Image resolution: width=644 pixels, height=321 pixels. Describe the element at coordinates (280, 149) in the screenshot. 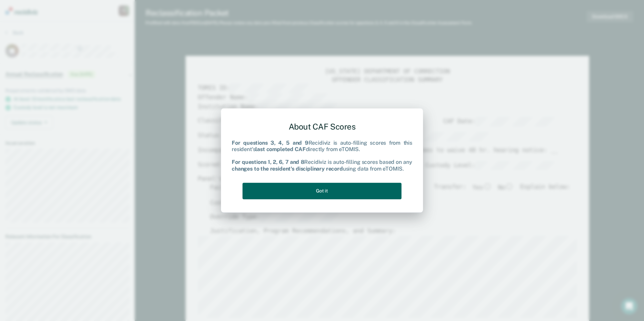

I see `b: last completed CAF` at that location.